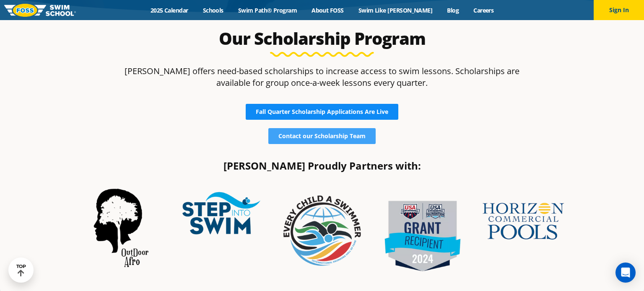  Describe the element at coordinates (453, 10) in the screenshot. I see `a: Blog` at that location.